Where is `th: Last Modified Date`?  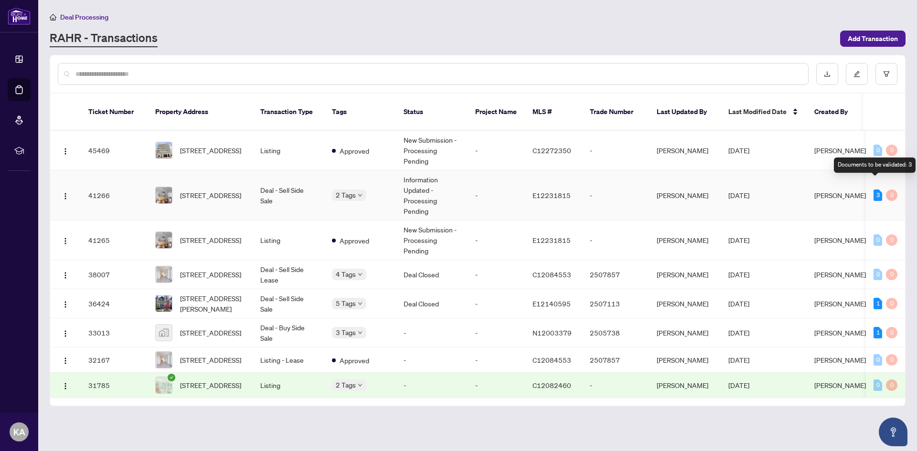
th: Last Modified Date is located at coordinates (764, 112).